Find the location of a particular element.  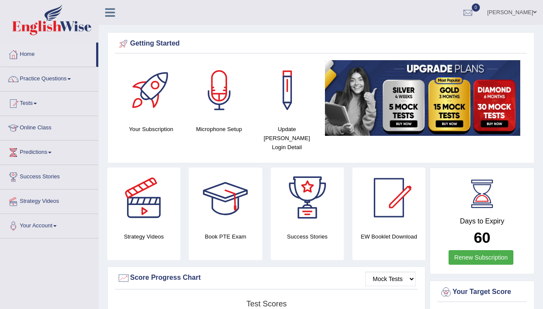

h4: Strategy Videos is located at coordinates (144, 236).